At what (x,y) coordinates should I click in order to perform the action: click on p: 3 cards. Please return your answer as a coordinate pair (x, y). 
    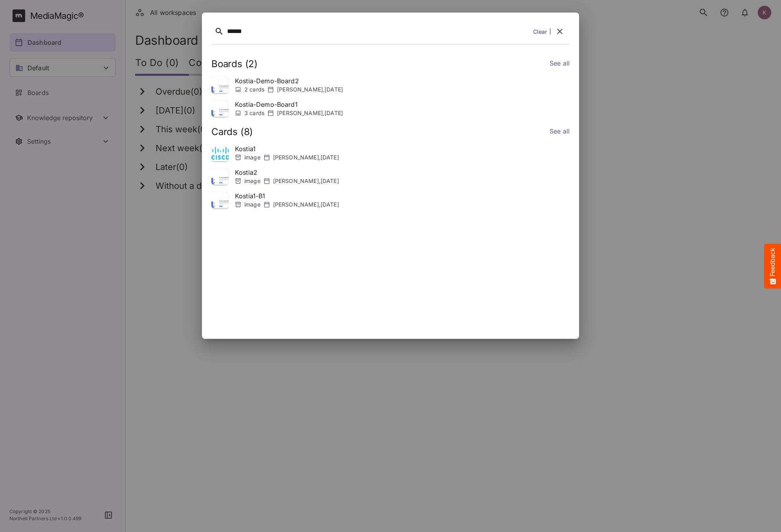
    Looking at the image, I should click on (254, 113).